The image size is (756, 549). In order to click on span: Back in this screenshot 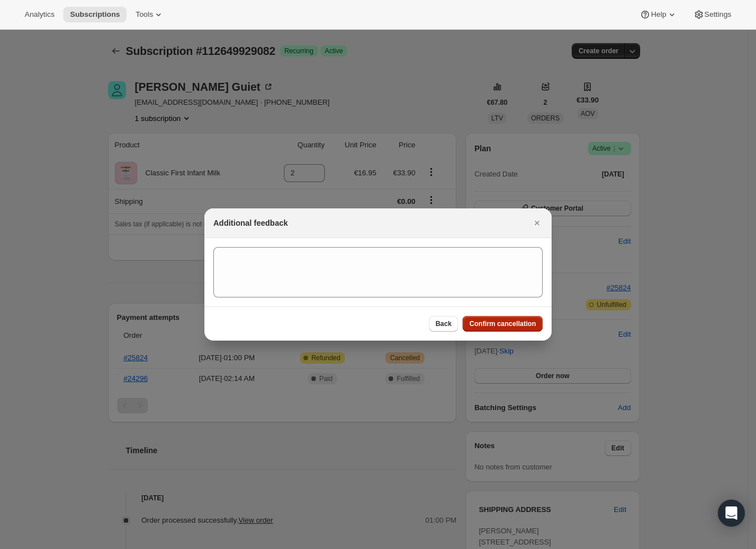, I will do `click(443, 324)`.